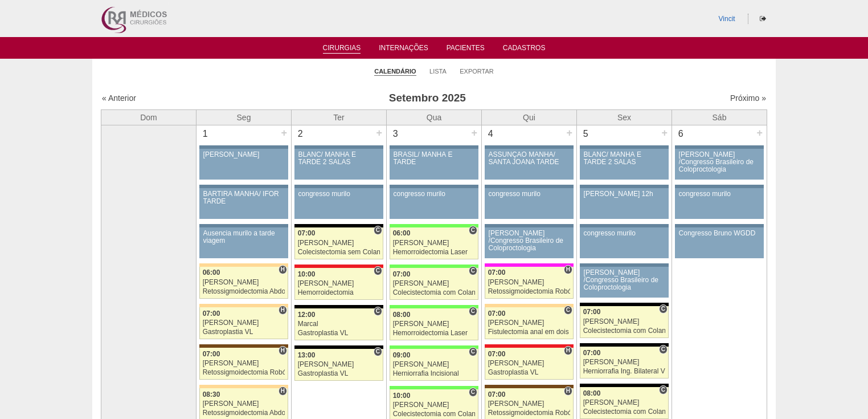  I want to click on a: ASSUNÇÃO MANHÃ/ SANTA JOANA TARDE, so click(529, 164).